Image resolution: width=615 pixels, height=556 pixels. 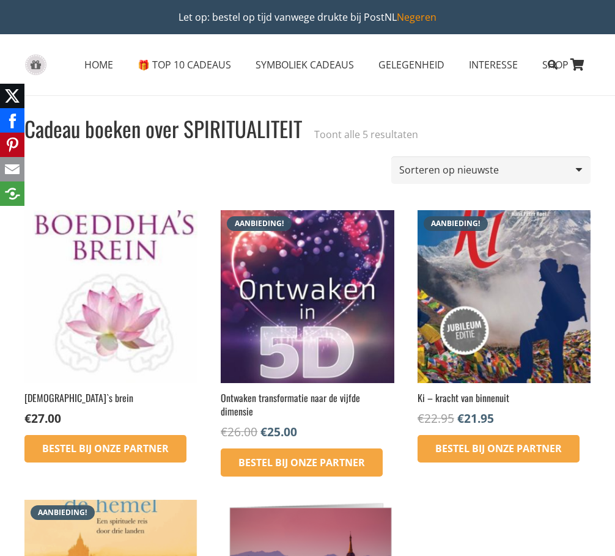 I want to click on span: INTERESSE, so click(x=493, y=65).